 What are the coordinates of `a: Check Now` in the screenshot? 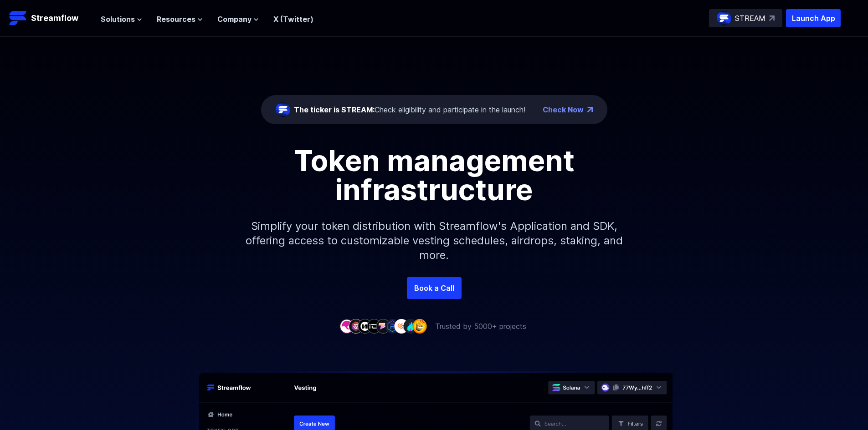 It's located at (563, 110).